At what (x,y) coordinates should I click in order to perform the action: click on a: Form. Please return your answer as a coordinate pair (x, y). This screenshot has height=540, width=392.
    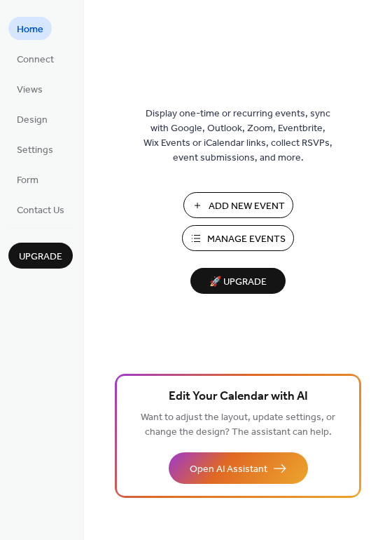
    Looking at the image, I should click on (28, 179).